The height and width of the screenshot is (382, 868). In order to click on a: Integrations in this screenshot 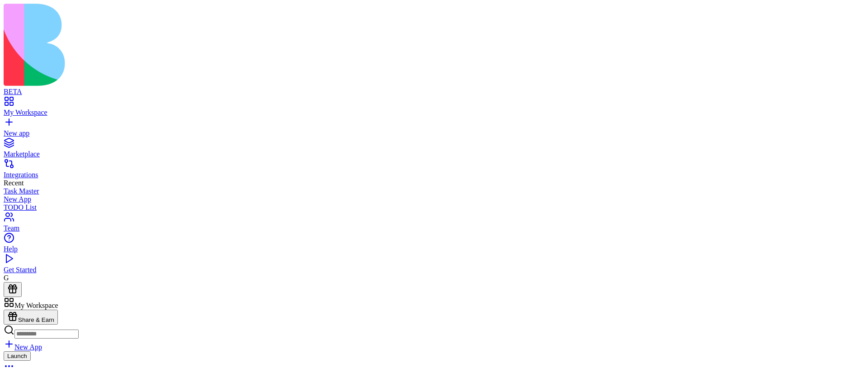, I will do `click(434, 171)`.